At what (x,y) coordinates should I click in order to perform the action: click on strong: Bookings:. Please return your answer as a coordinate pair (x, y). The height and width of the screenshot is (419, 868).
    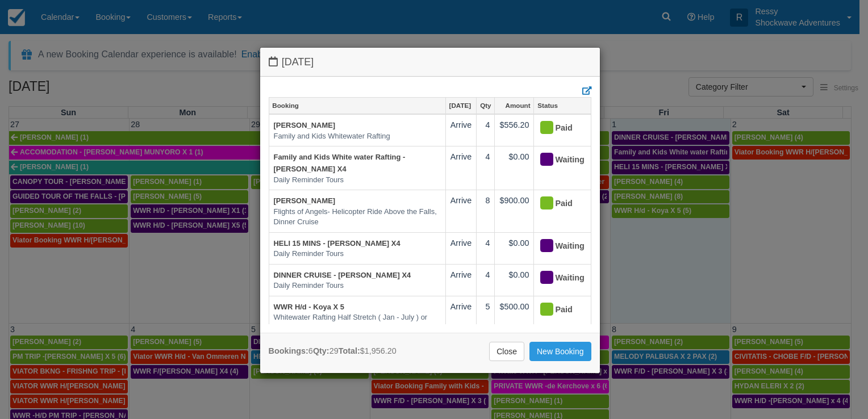
    Looking at the image, I should click on (289, 351).